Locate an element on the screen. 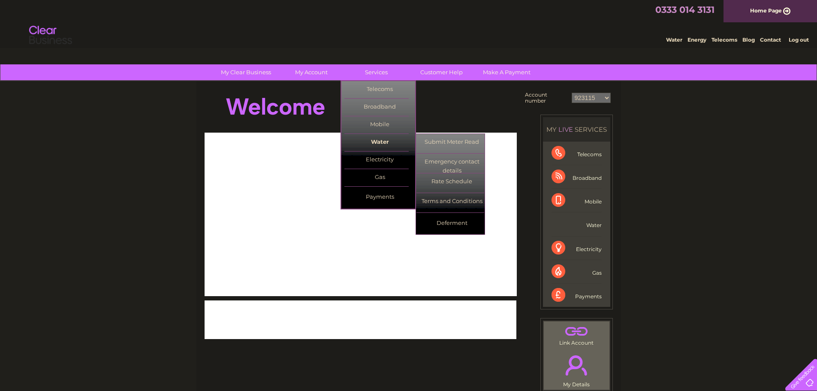  a: Services is located at coordinates (376, 72).